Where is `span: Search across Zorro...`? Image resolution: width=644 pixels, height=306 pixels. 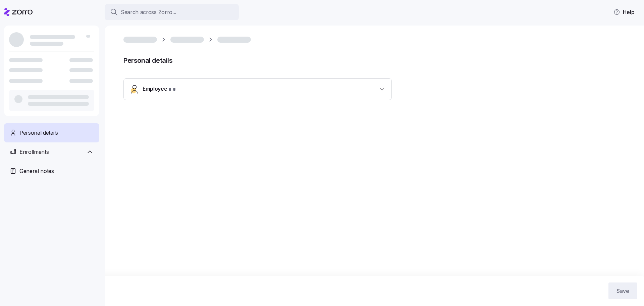 span: Search across Zorro... is located at coordinates (148, 12).